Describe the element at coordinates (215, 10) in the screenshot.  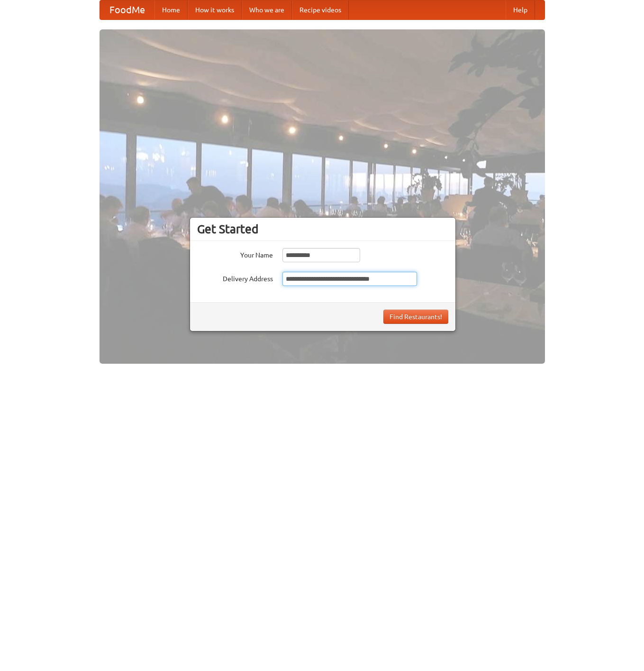
I see `a: How it works` at that location.